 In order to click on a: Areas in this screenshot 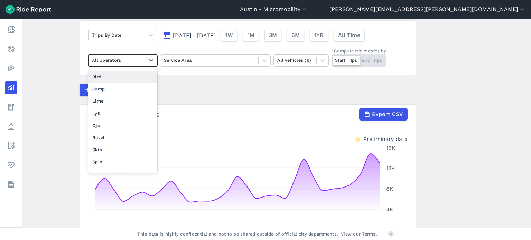, I will do `click(11, 146)`.